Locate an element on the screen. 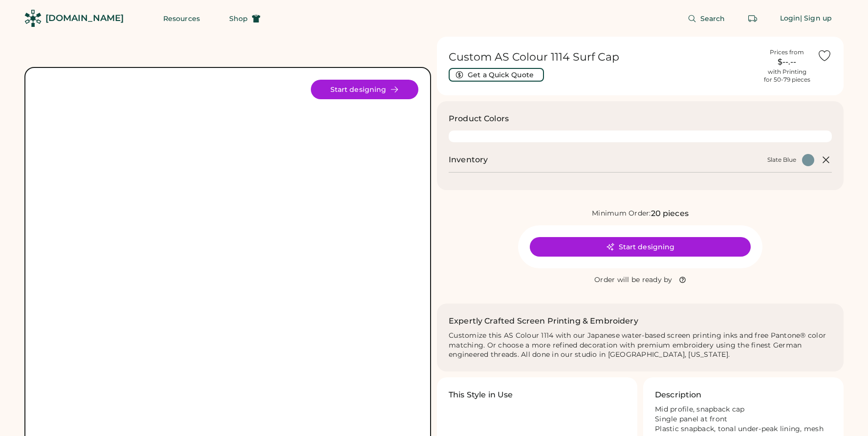  div: Customize this AS Colour 1114 with our Japanese water-based screen printing inks and free Pantone... is located at coordinates (640, 345).